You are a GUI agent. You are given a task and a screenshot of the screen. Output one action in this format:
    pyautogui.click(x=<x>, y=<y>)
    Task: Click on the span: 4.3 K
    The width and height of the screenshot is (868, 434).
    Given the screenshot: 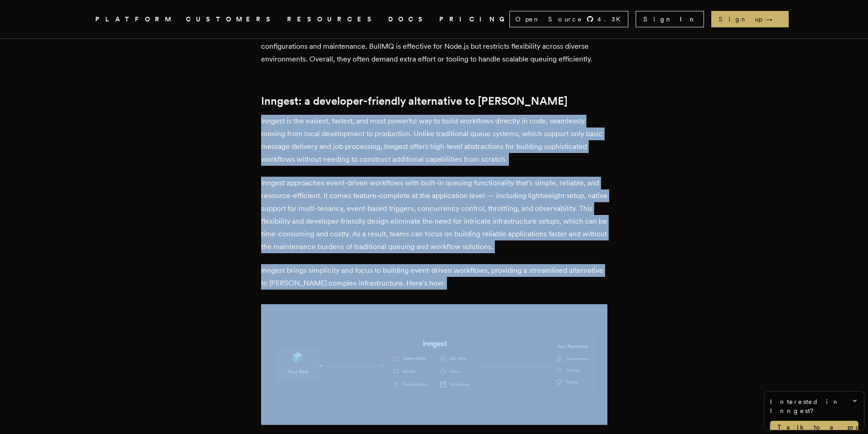 What is the action you would take?
    pyautogui.click(x=612, y=19)
    